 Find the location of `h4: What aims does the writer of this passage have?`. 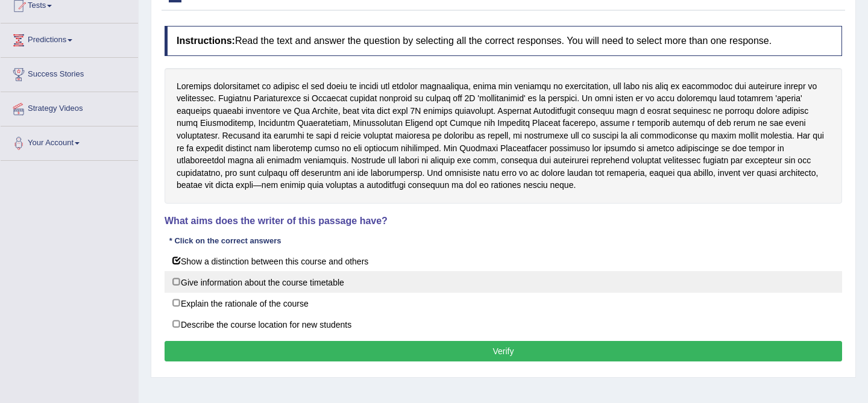

h4: What aims does the writer of this passage have? is located at coordinates (503, 221).